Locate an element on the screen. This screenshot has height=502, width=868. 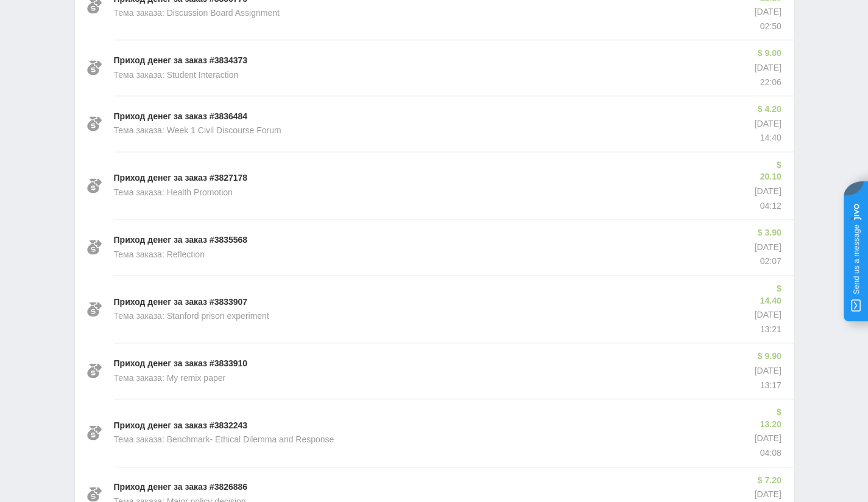
p: $ 4.20 is located at coordinates (767, 110).